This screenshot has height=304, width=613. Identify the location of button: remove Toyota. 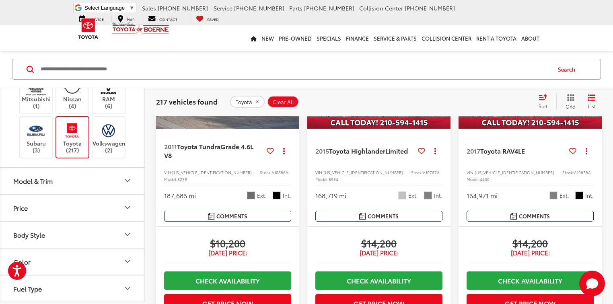
(247, 102).